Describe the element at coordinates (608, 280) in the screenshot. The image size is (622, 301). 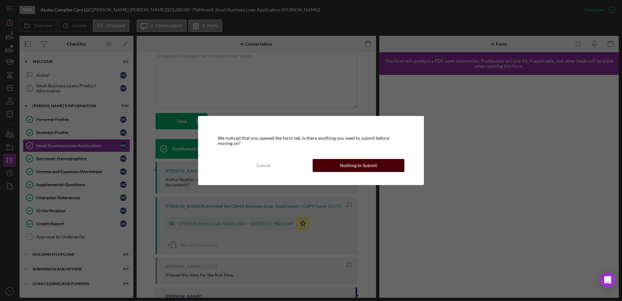
I see `div: Open Intercom Messenger` at that location.